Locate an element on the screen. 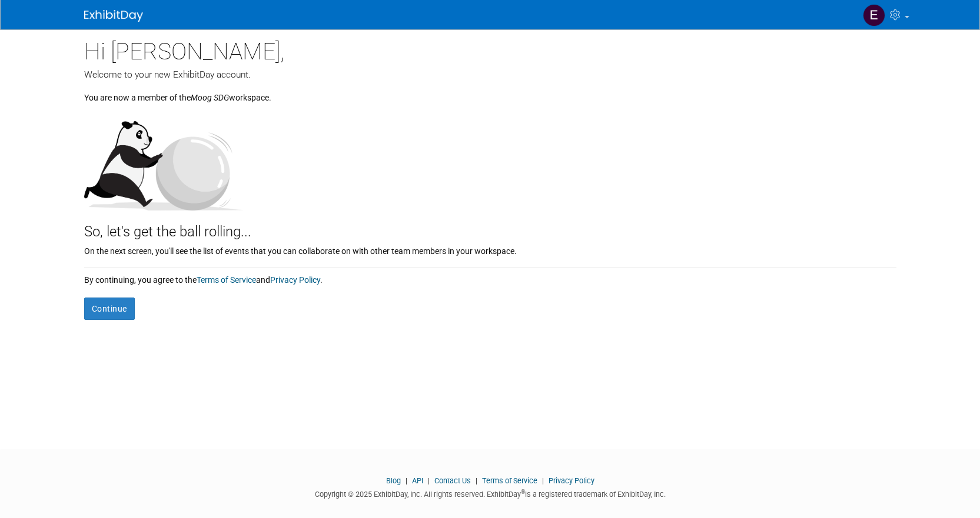  div: On the next screen, you'll see the list of events that you can collaborate on with other team mem... is located at coordinates (490, 250).